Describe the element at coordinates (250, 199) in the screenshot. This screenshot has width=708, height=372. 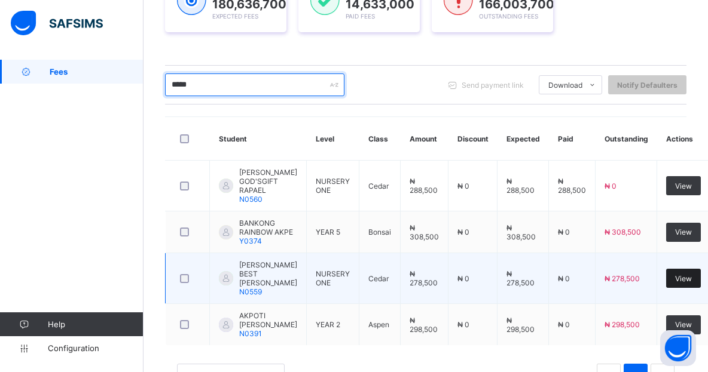
I see `span: N0560` at that location.